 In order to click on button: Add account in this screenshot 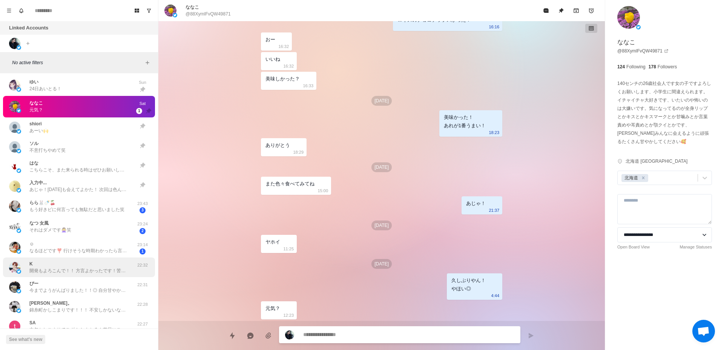, I will do `click(28, 43)`.